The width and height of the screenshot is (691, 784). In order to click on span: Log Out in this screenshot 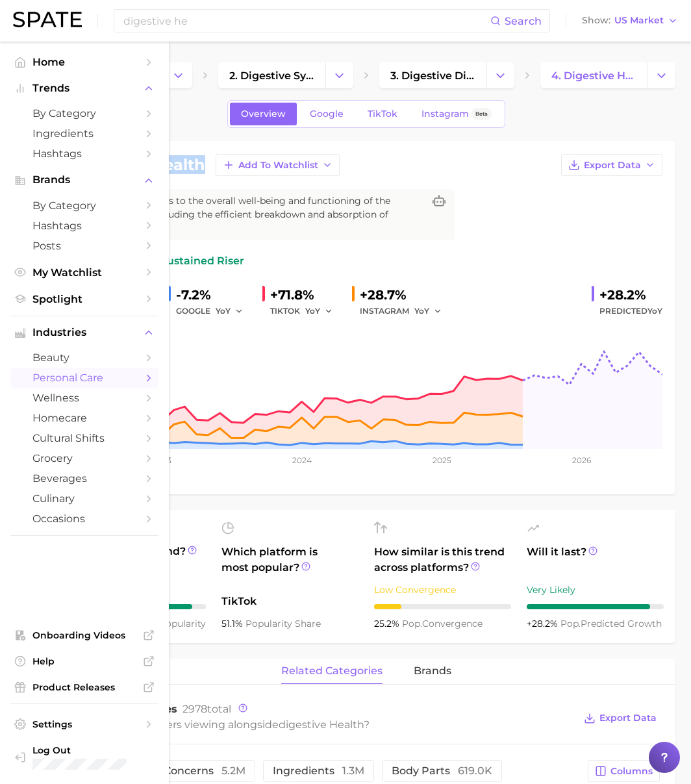, I will do `click(91, 751)`.